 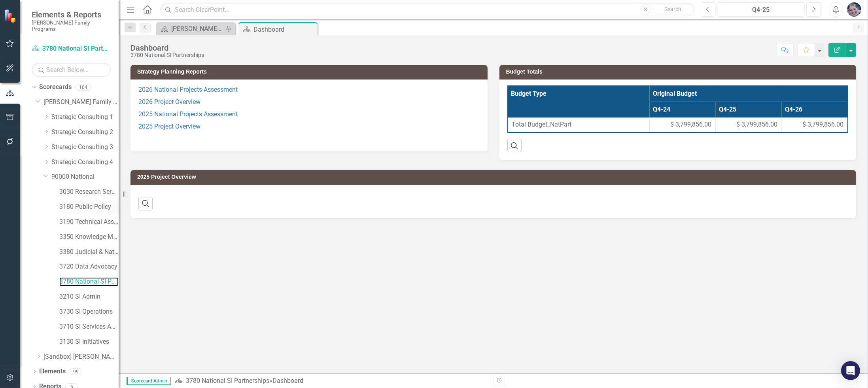 What do you see at coordinates (854, 9) in the screenshot?
I see `img: Diane Gillian` at bounding box center [854, 9].